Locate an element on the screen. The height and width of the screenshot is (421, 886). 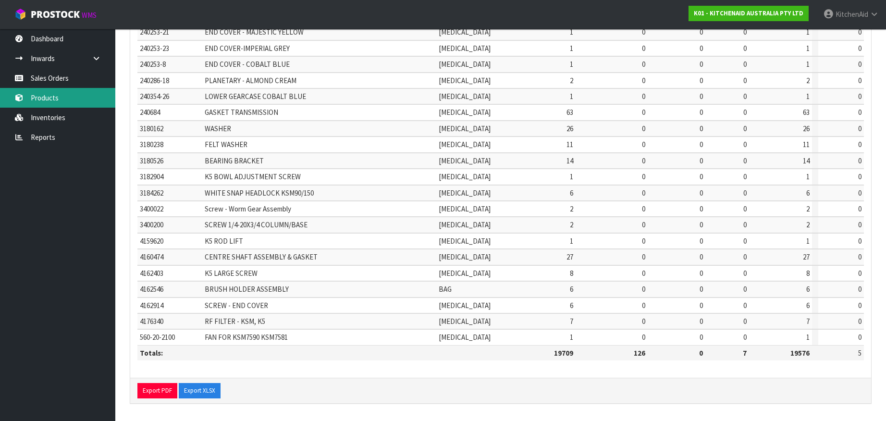
span: 3180526 is located at coordinates (151, 161).